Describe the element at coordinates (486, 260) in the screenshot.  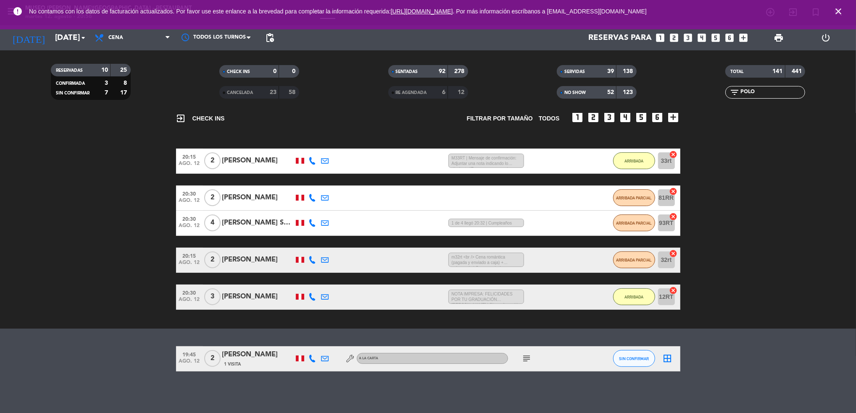
I see `span: m32rt <br /> Cena romántica (pagada y enviado a caja) + aniversario | Cena romántica por aniversario` at that location.